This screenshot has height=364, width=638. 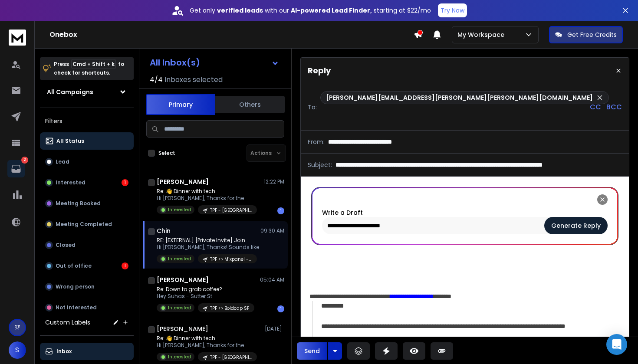 What do you see at coordinates (87, 162) in the screenshot?
I see `button: Lead` at bounding box center [87, 162].